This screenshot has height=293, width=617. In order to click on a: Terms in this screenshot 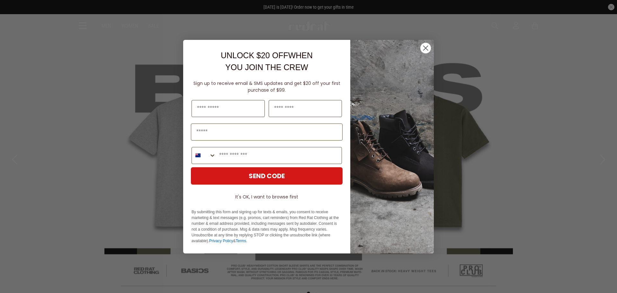, I will do `click(241, 241)`.